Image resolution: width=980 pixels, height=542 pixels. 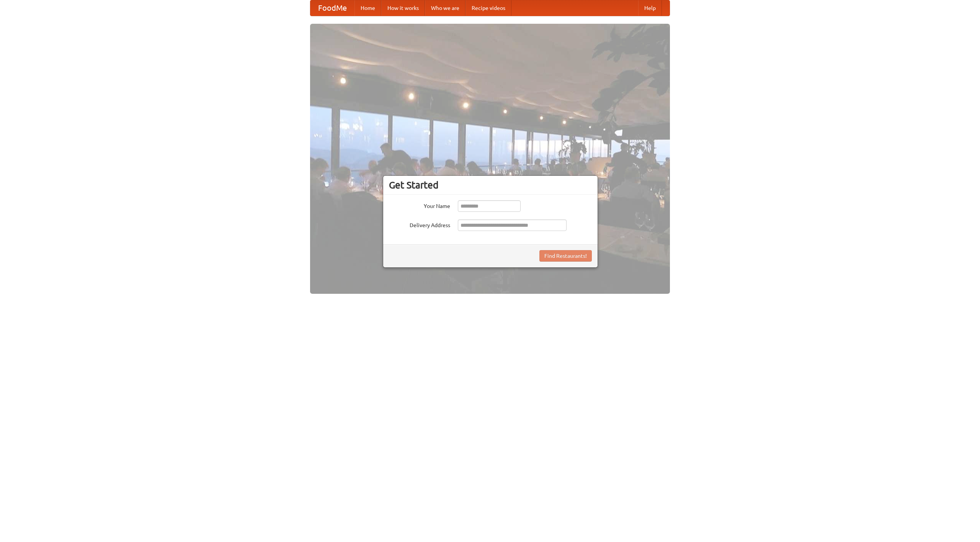 What do you see at coordinates (403, 8) in the screenshot?
I see `a: How it works` at bounding box center [403, 8].